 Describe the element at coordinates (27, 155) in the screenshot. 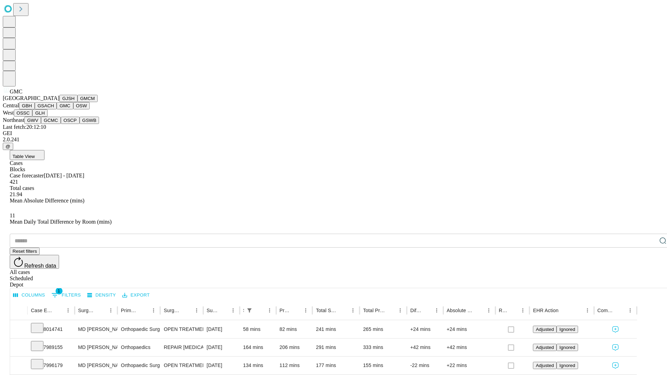

I see `button: Table View` at that location.